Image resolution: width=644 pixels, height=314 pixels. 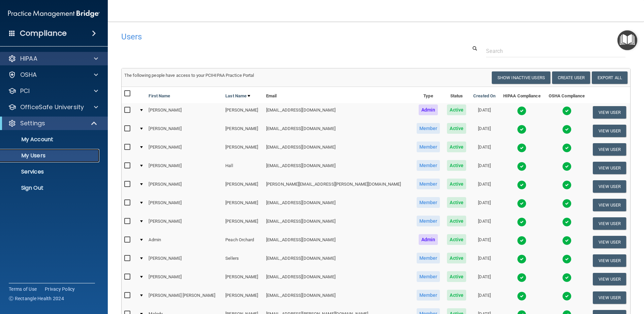 I want to click on td: Sellers, so click(x=243, y=260).